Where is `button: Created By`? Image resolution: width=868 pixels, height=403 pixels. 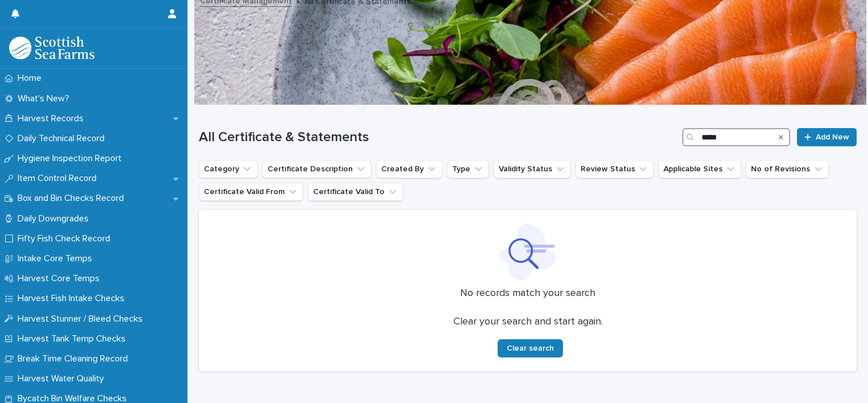 button: Created By is located at coordinates (409, 169).